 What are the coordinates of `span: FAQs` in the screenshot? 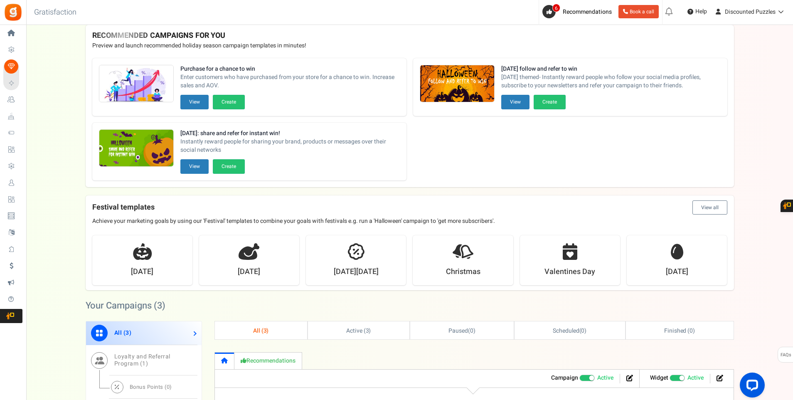 It's located at (785, 355).